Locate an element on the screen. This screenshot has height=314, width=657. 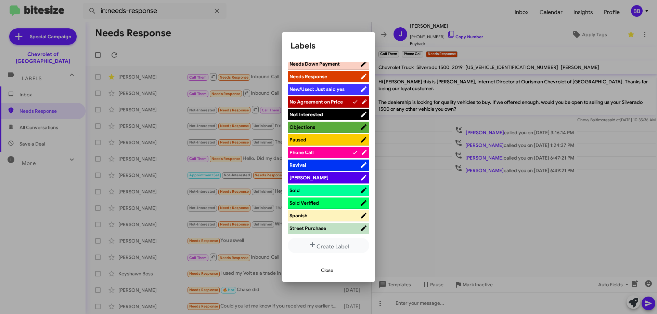
button: Close is located at coordinates (327, 271).